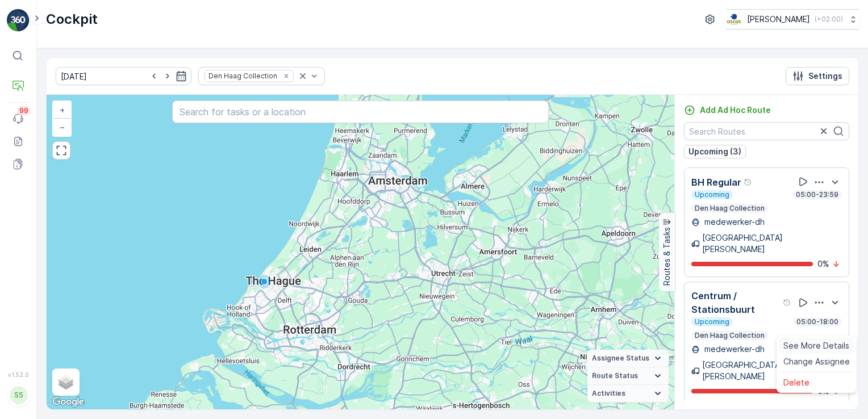  I want to click on p: Centrum / Stationsbuurt, so click(736, 303).